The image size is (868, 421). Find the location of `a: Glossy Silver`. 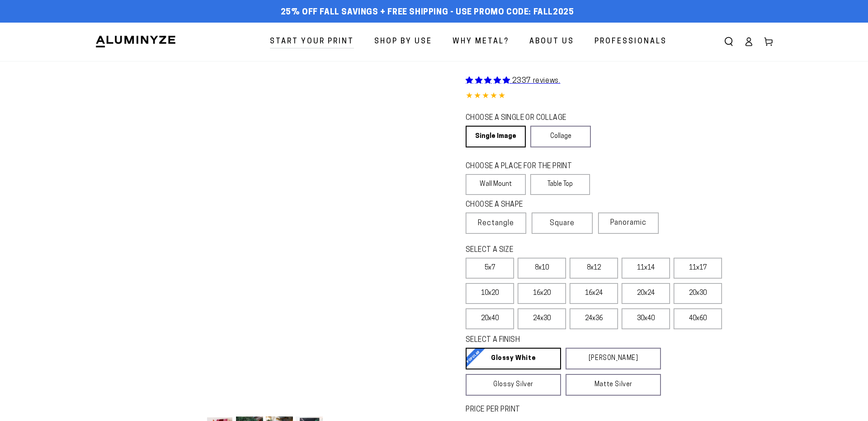

a: Glossy Silver is located at coordinates (513, 385).